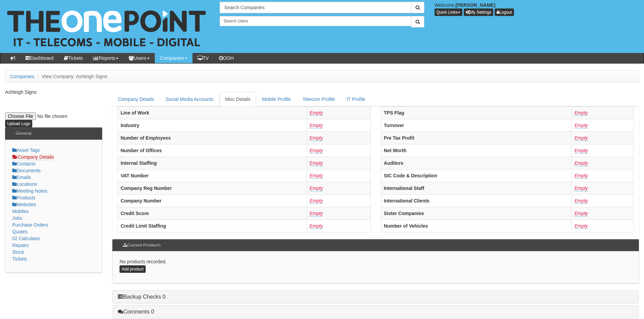 Image resolution: width=644 pixels, height=319 pixels. What do you see at coordinates (139, 58) in the screenshot?
I see `a: Users` at bounding box center [139, 58].